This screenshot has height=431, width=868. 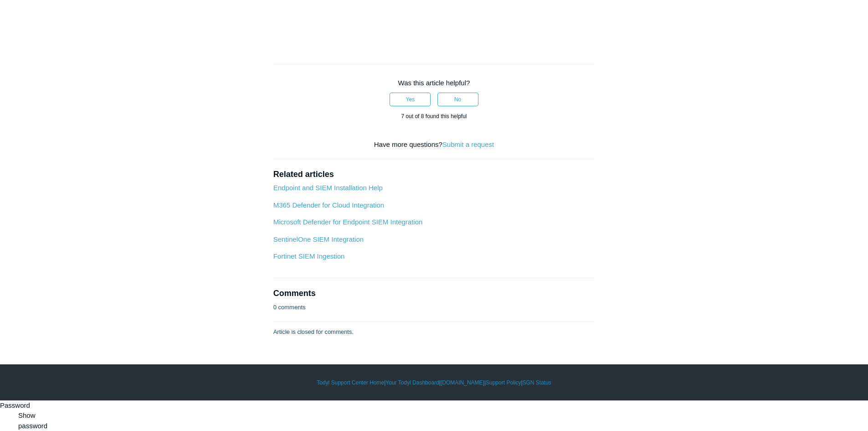 I want to click on button: This article was not helpful, so click(x=458, y=99).